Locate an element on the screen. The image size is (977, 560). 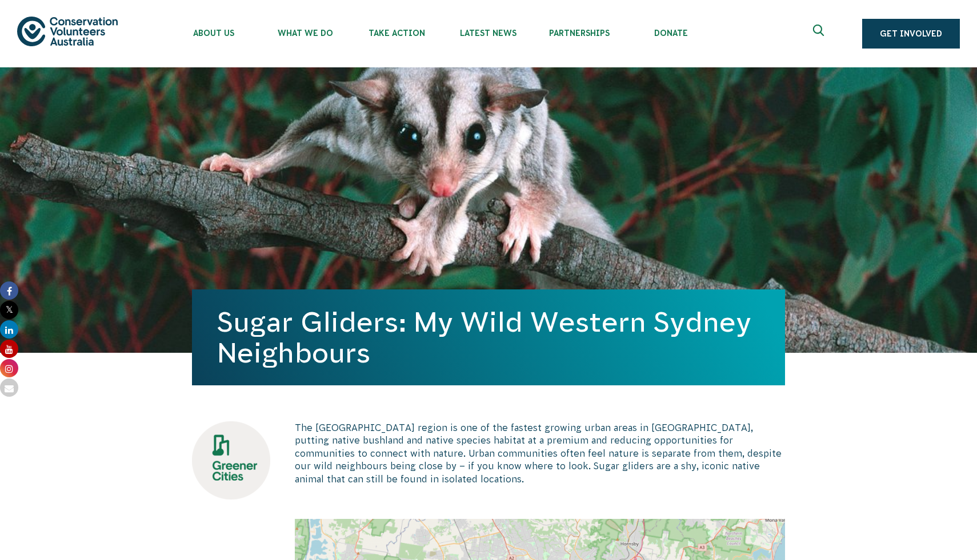
a: Get Involved is located at coordinates (911, 34).